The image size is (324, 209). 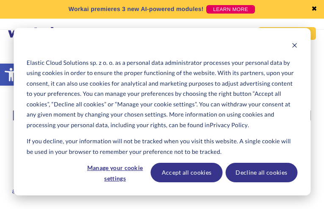 What do you see at coordinates (162, 94) in the screenshot?
I see `p: Elastic Cloud Solutions sp. z o. o. as a personal data administrator processes your personal data...` at bounding box center [162, 94].